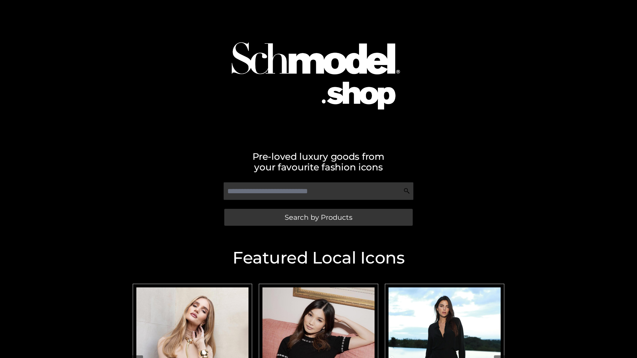 The image size is (637, 358). Describe the element at coordinates (407, 191) in the screenshot. I see `img: Search Icon` at that location.